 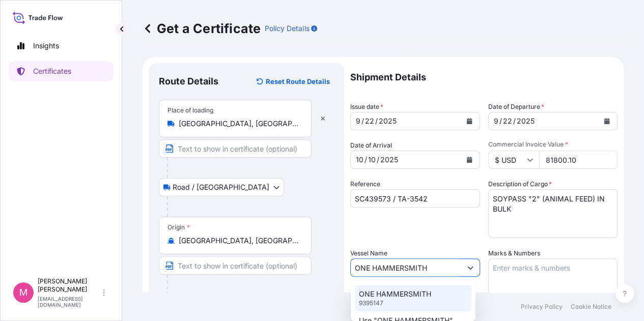 I want to click on p: 9395147, so click(x=371, y=304).